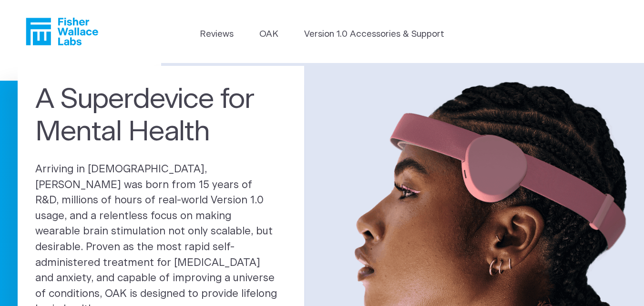 The height and width of the screenshot is (306, 644). What do you see at coordinates (62, 32) in the screenshot?
I see `a: Fisher Wallace` at bounding box center [62, 32].